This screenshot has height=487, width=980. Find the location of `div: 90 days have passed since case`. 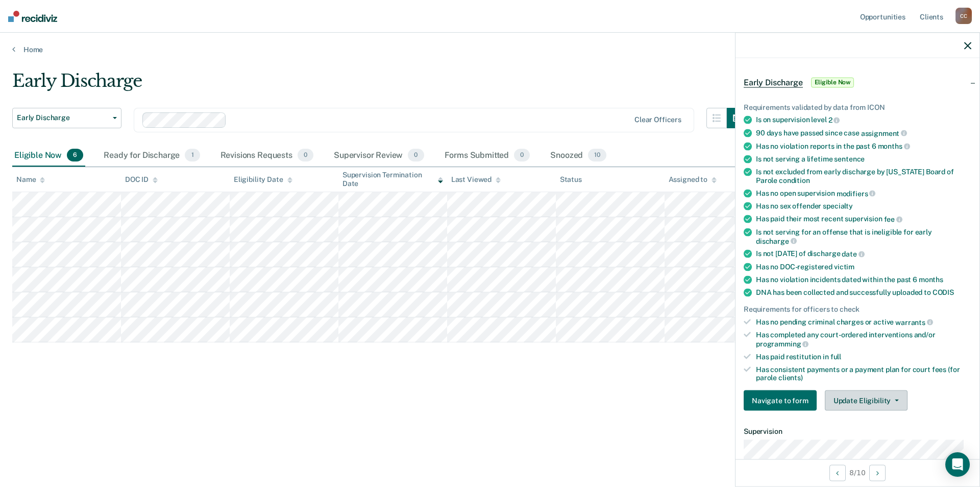

div: 90 days have passed since case is located at coordinates (864, 133).